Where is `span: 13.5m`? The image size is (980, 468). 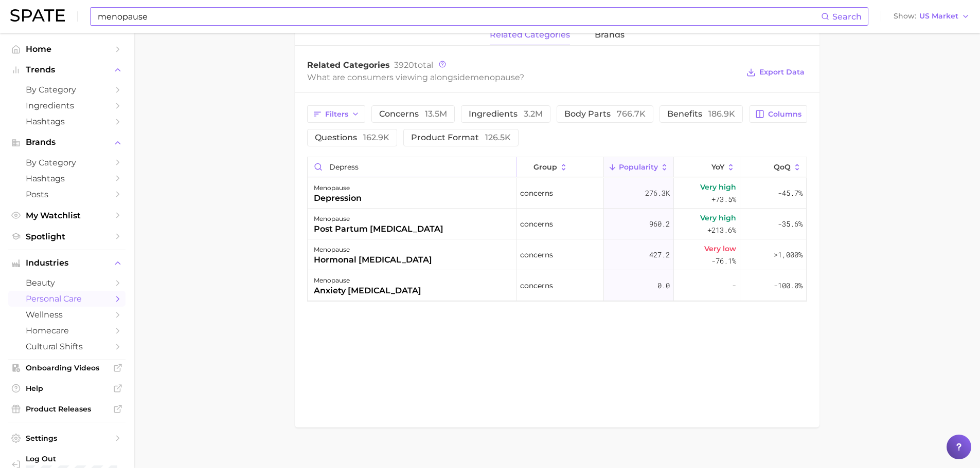 span: 13.5m is located at coordinates (436, 114).